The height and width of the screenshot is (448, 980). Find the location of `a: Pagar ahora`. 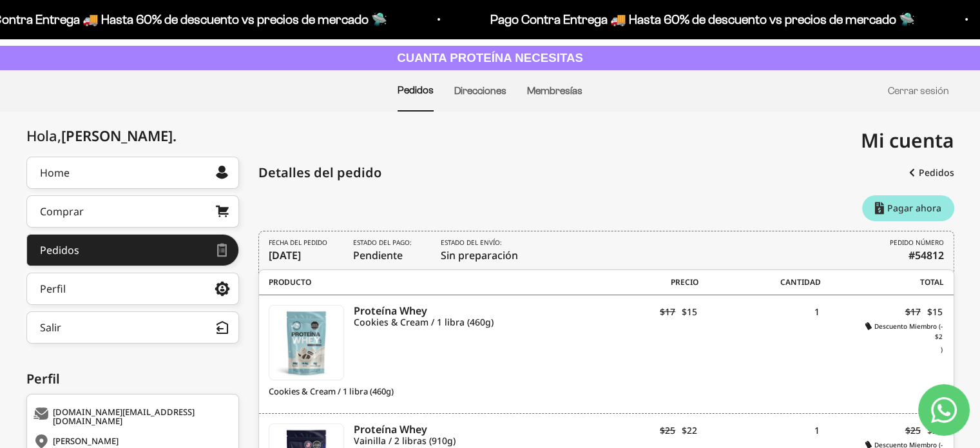

a: Pagar ahora is located at coordinates (908, 209).